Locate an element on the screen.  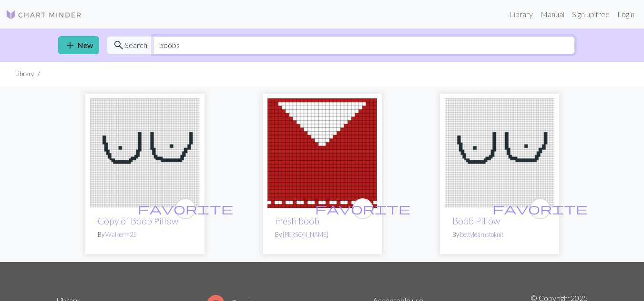
a: Sign up free is located at coordinates (591, 14).